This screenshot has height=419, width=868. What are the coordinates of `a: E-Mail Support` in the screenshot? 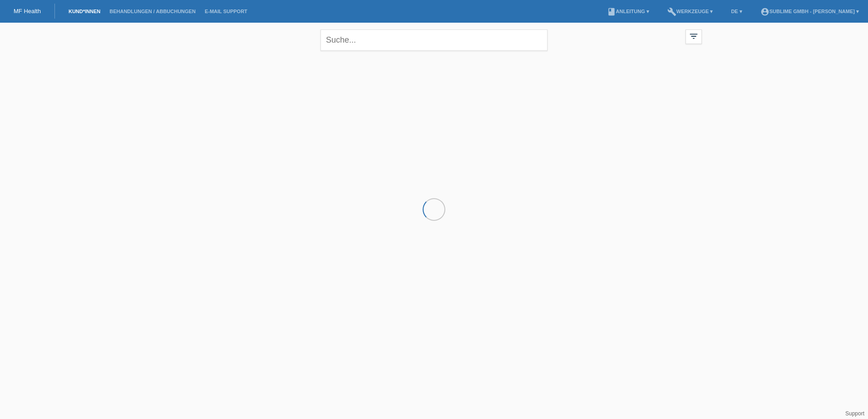 It's located at (226, 12).